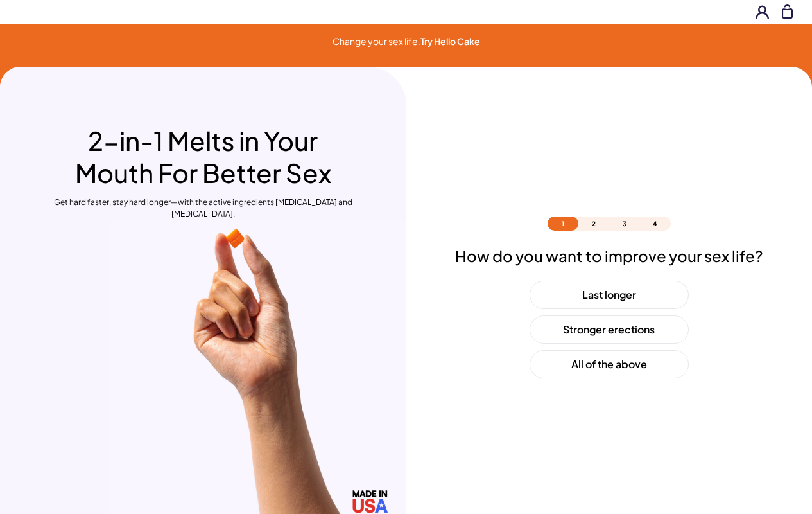  Describe the element at coordinates (203, 156) in the screenshot. I see `h1: 2-in-1 Melts in Your Mouth For Better Sex` at that location.